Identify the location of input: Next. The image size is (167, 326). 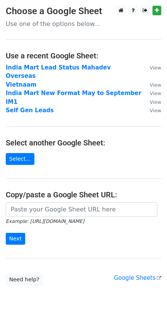
(15, 239).